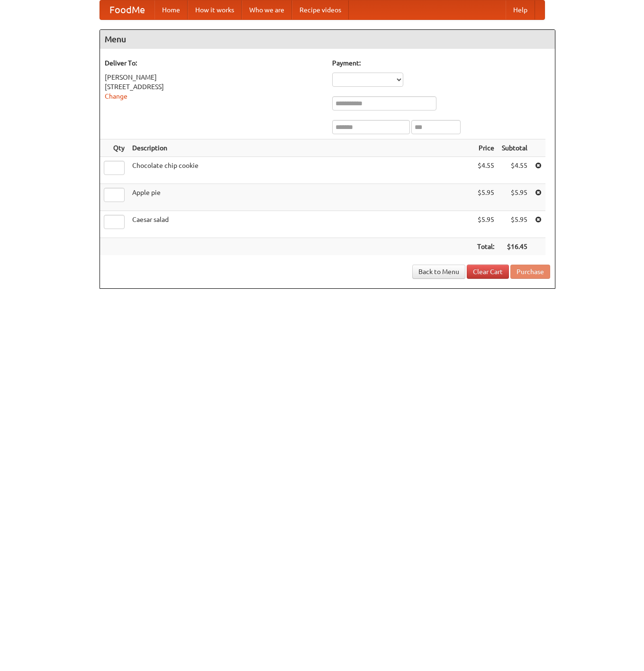 The width and height of the screenshot is (644, 671). Describe the element at coordinates (171, 10) in the screenshot. I see `a: Home` at that location.